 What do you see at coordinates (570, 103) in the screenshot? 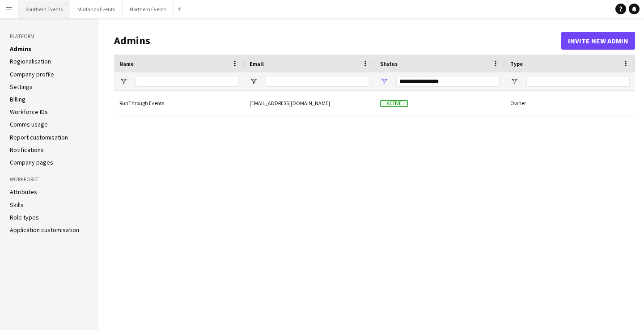
I see `div: Owner` at bounding box center [570, 103].